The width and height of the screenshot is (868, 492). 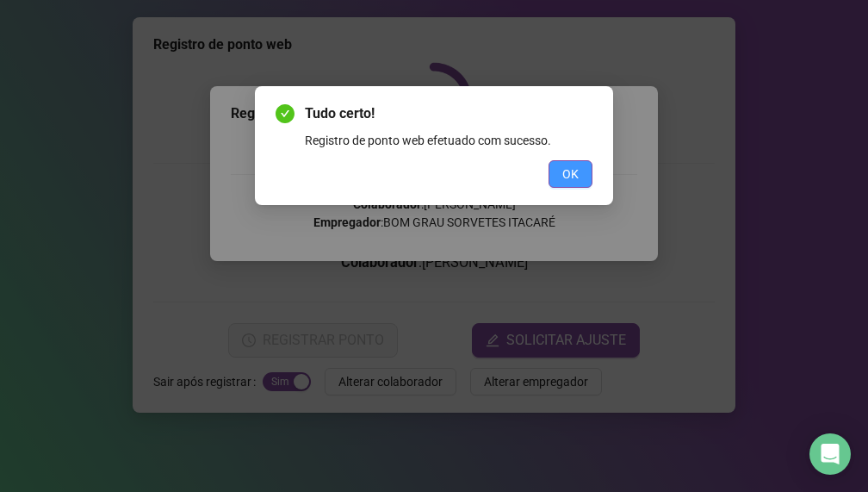 I want to click on button: OK, so click(x=570, y=174).